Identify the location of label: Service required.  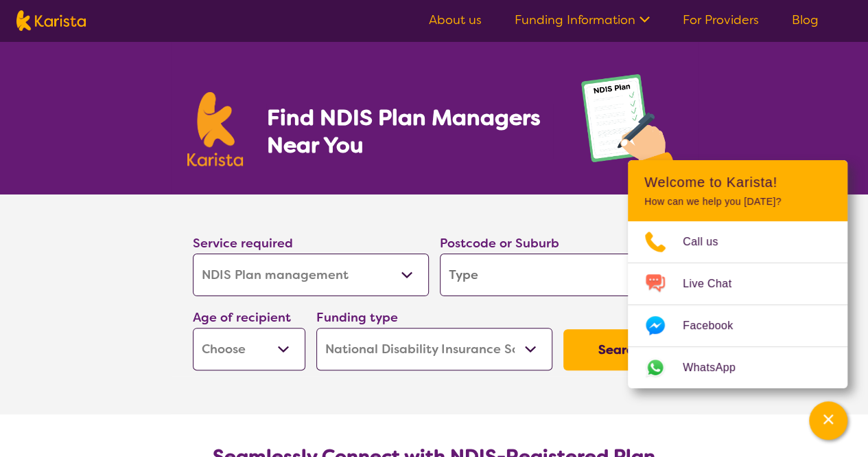
(243, 243).